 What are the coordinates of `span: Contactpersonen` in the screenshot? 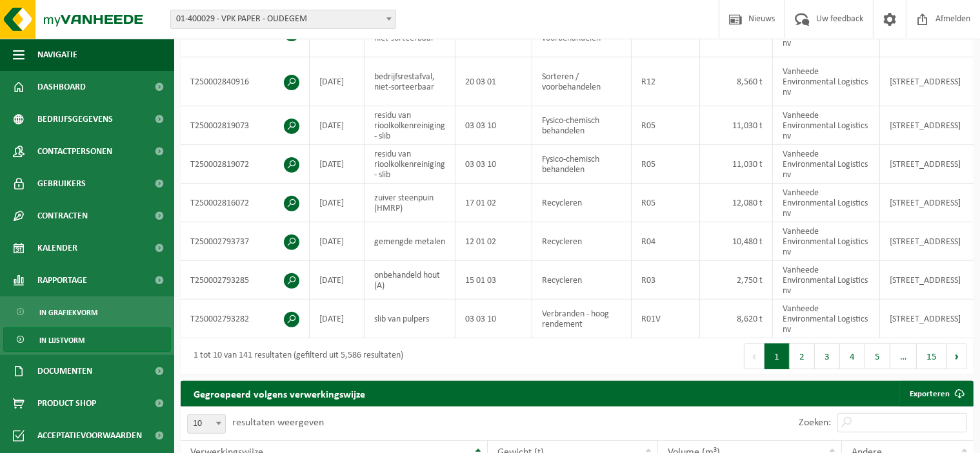 It's located at (75, 151).